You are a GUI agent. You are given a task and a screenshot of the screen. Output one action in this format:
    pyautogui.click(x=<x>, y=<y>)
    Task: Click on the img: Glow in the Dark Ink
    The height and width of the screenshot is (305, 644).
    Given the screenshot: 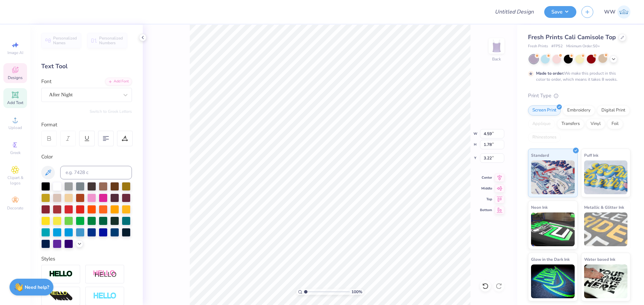 What is the action you would take?
    pyautogui.click(x=553, y=281)
    